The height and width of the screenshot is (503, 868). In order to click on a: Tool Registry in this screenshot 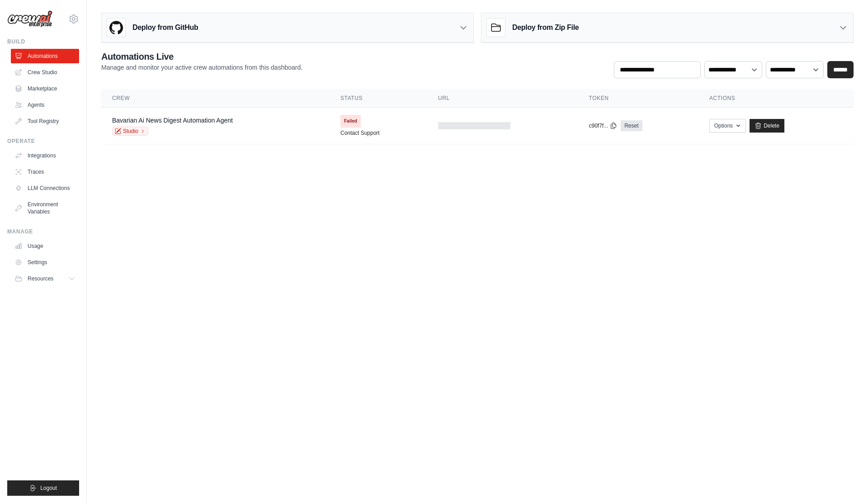, I will do `click(45, 121)`.